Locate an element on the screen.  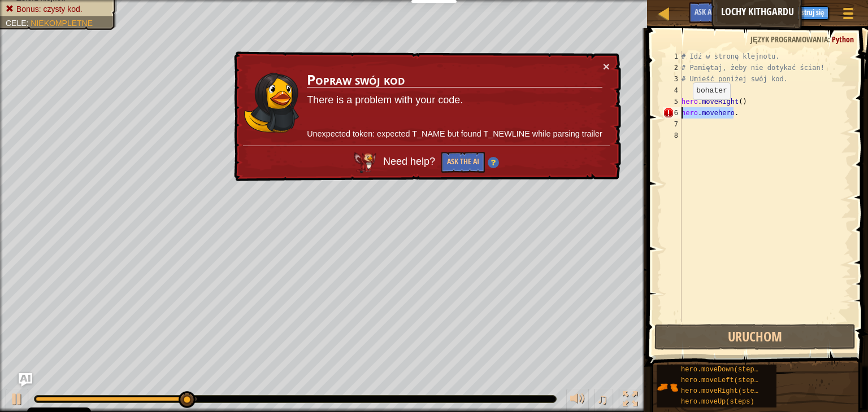
span: Need help? is located at coordinates (411, 162).